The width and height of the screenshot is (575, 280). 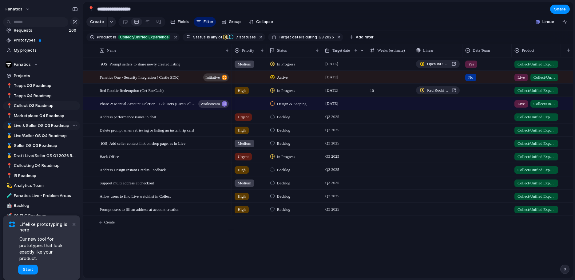 What do you see at coordinates (128, 117) in the screenshot?
I see `span: Address performance issues in chat` at bounding box center [128, 117].